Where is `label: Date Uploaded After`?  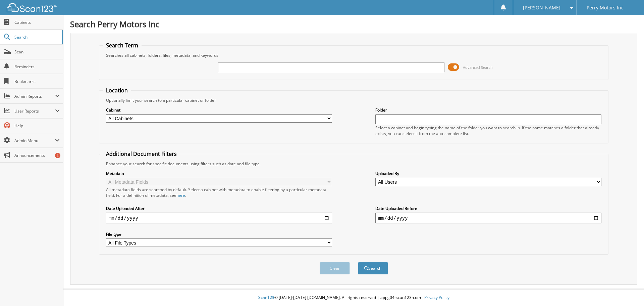 label: Date Uploaded After is located at coordinates (219, 208).